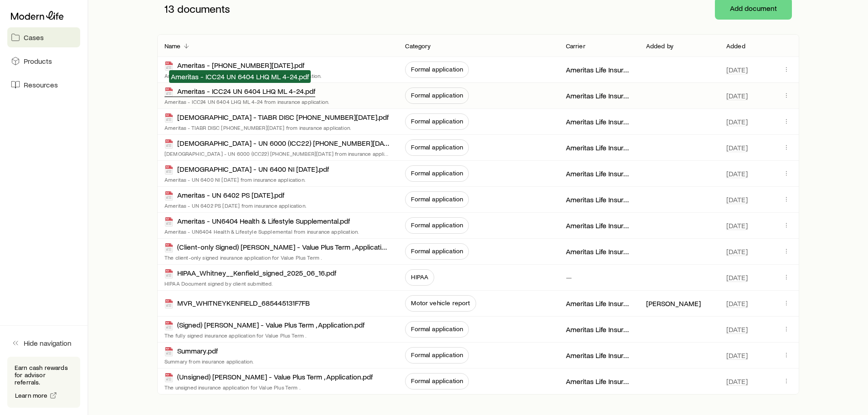 The width and height of the screenshot is (868, 415). I want to click on p: The unsigned insurance application for Value Plus Term ., so click(268, 387).